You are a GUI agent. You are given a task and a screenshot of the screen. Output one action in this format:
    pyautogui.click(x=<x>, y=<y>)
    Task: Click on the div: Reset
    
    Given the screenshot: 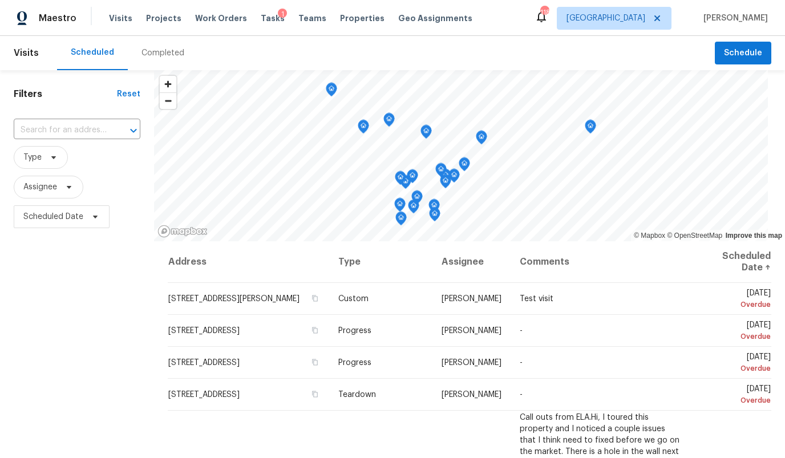 What is the action you would take?
    pyautogui.click(x=128, y=94)
    